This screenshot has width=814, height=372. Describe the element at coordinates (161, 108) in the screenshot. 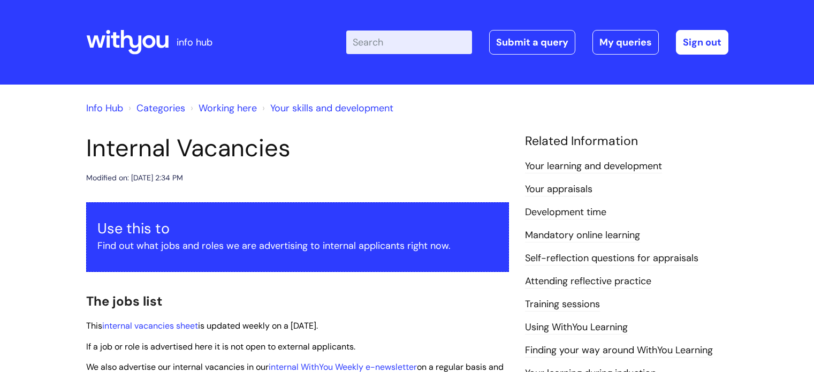

I see `a: Categories` at that location.